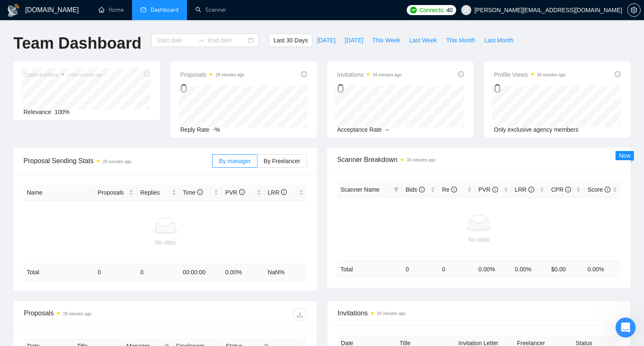 This screenshot has width=644, height=346. Describe the element at coordinates (13, 10) in the screenshot. I see `img: logo` at that location.